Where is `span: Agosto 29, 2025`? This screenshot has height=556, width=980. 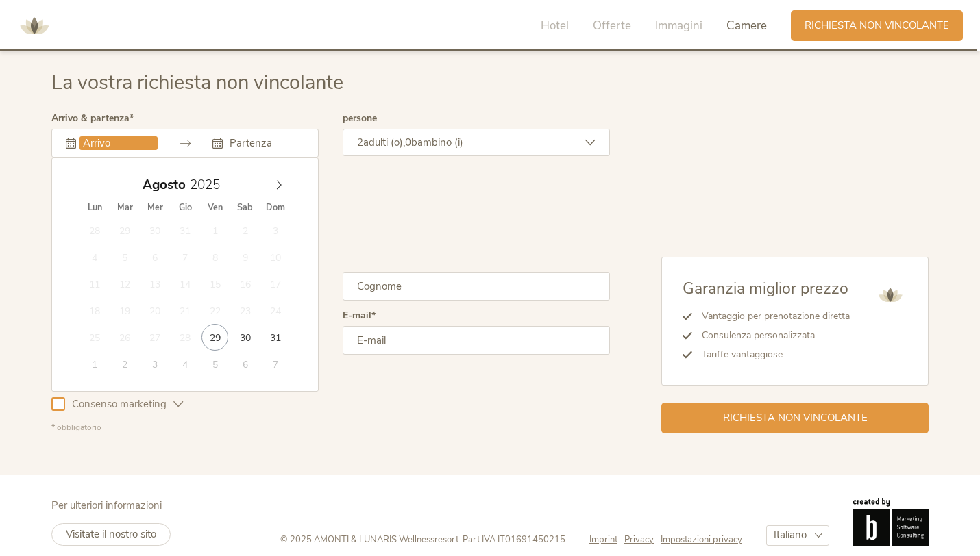
span: Agosto 29, 2025 is located at coordinates (214, 337).